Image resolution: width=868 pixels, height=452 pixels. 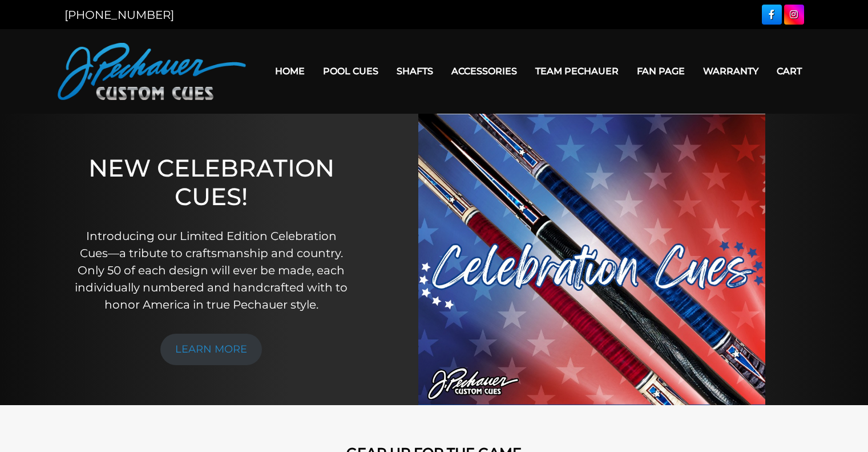 I want to click on a: LEARN MORE, so click(x=211, y=349).